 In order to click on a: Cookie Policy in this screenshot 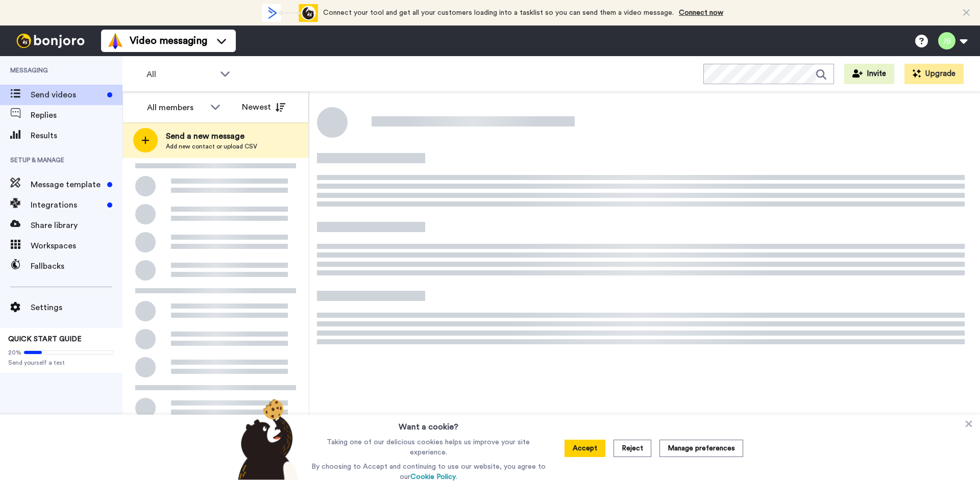, I will do `click(433, 477)`.